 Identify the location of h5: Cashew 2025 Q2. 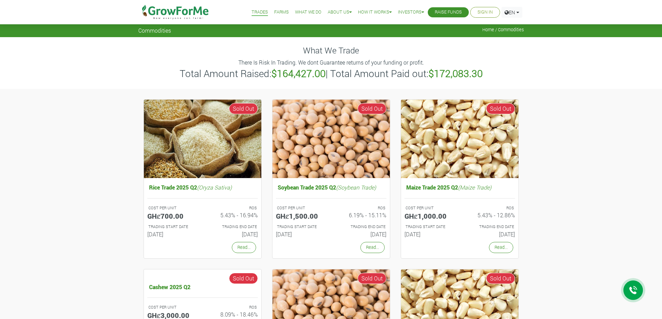
(203, 287).